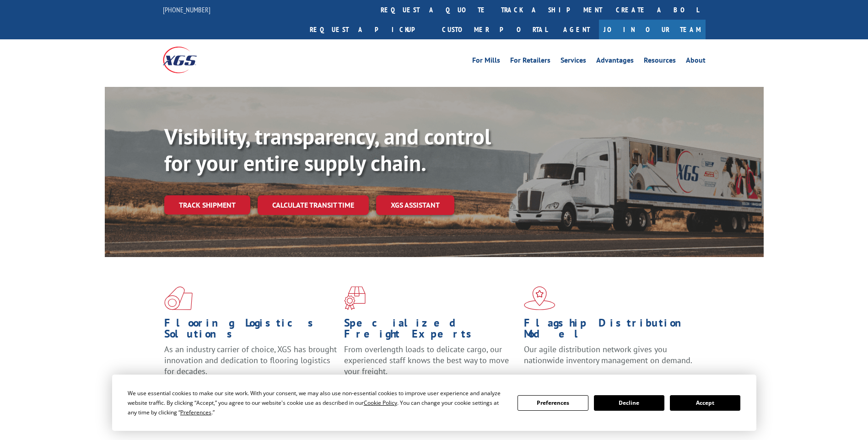  What do you see at coordinates (196, 412) in the screenshot?
I see `span: Preferences` at bounding box center [196, 412].